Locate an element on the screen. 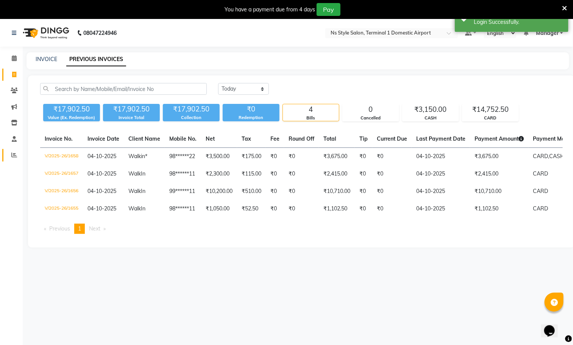 Image resolution: width=573 pixels, height=345 pixels. td: V/2025-26/1656 is located at coordinates (61, 191).